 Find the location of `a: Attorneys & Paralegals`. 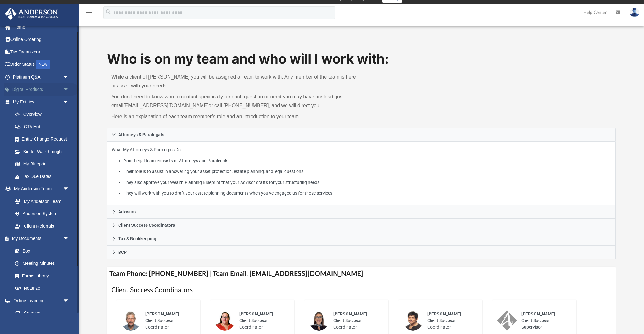

a: Attorneys & Paralegals is located at coordinates (362, 135).